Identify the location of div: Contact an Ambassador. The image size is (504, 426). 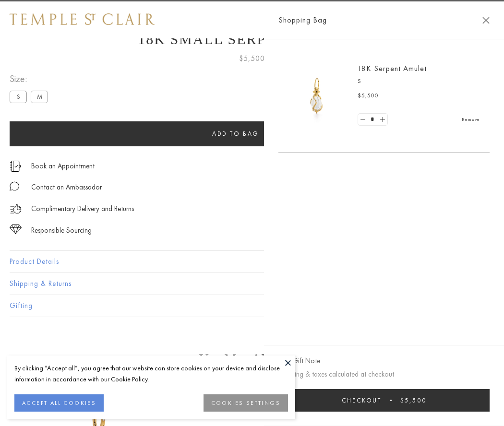
(67, 187).